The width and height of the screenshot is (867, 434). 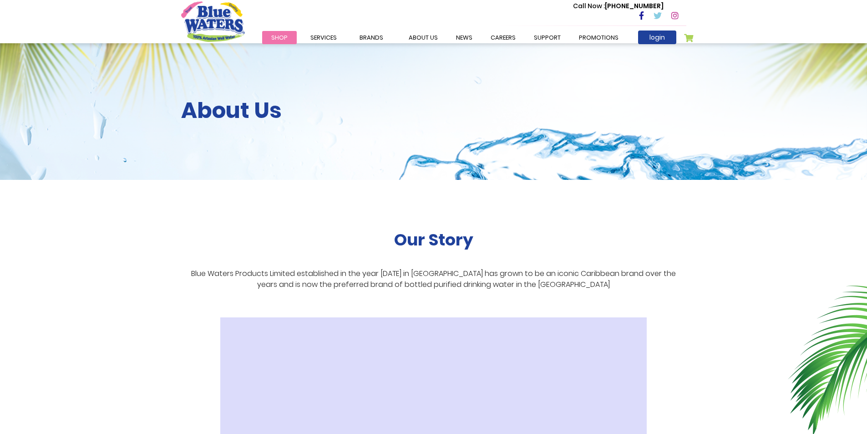 What do you see at coordinates (657, 37) in the screenshot?
I see `a: login` at bounding box center [657, 37].